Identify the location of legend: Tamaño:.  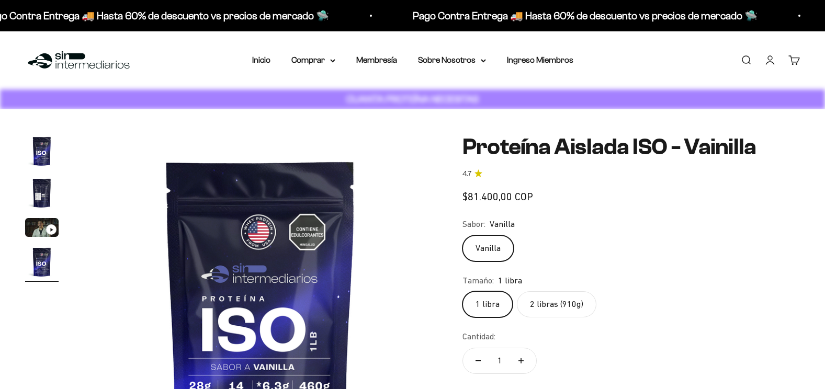
(478, 281).